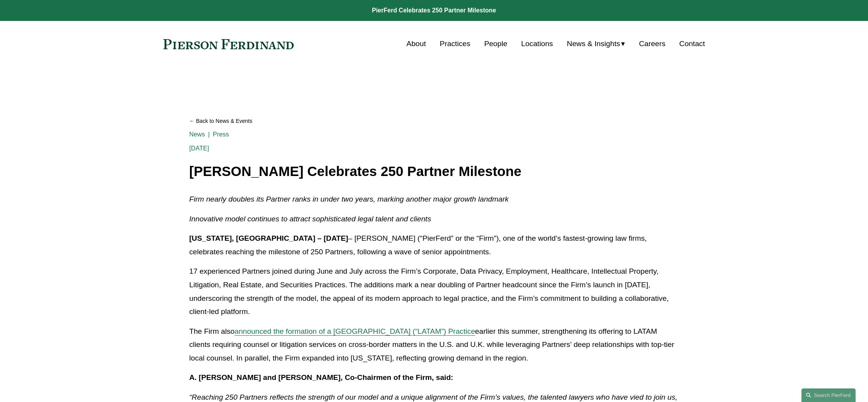 The height and width of the screenshot is (402, 868). Describe the element at coordinates (829, 395) in the screenshot. I see `a: Search this site` at that location.